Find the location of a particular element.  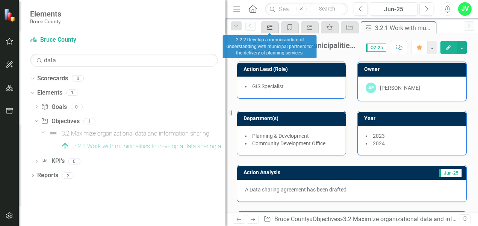

h3: Action Lead (Role) is located at coordinates (292, 69).